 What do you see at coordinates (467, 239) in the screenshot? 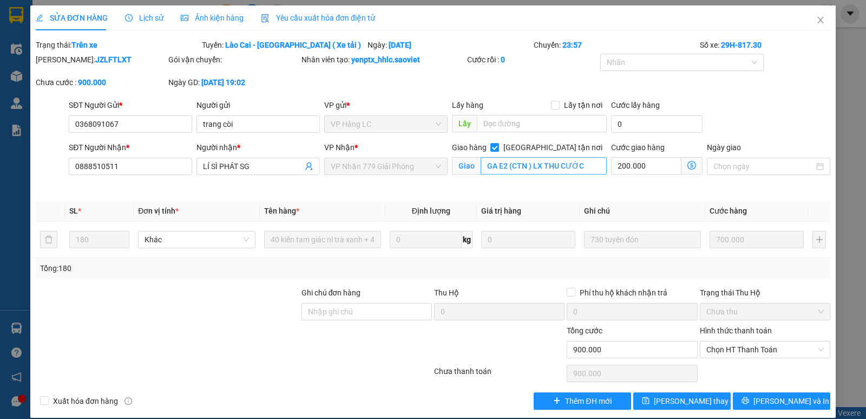
I see `span: kg` at bounding box center [467, 239].